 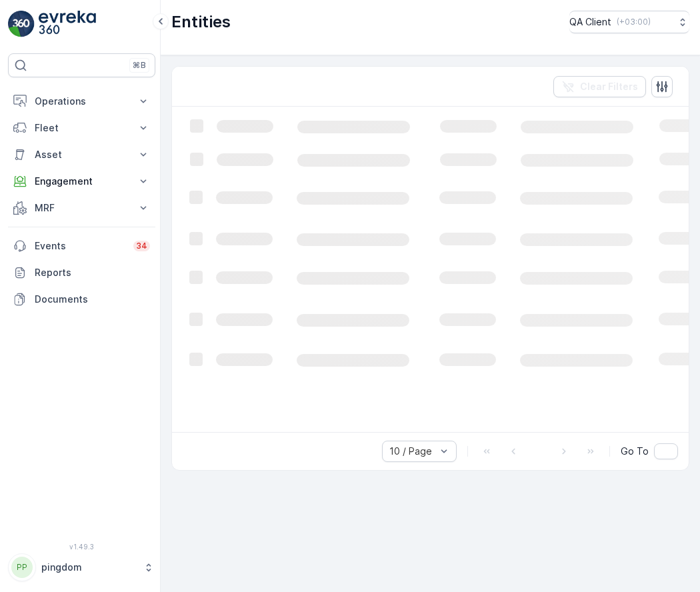 I want to click on p: Asset, so click(x=82, y=155).